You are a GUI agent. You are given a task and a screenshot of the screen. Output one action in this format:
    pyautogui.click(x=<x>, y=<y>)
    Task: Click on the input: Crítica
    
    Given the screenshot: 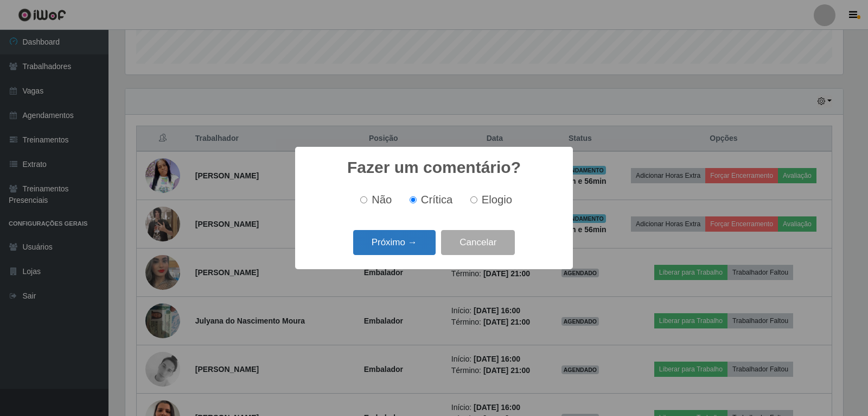 What is the action you would take?
    pyautogui.click(x=413, y=199)
    